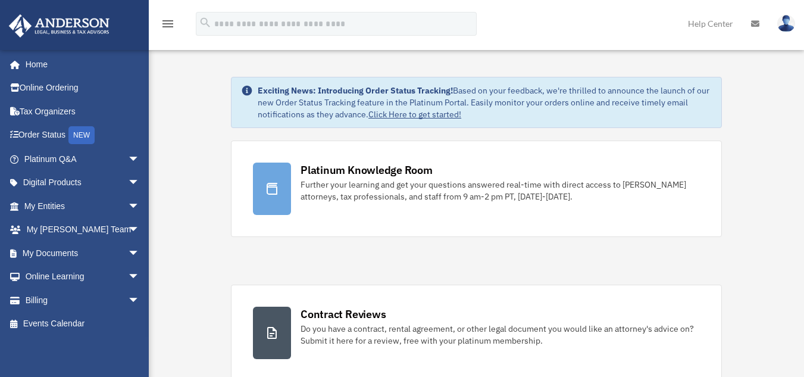  What do you see at coordinates (500, 191) in the screenshot?
I see `div: Further your learning and get your questions answered real-time with direct access to [PERSON_NAM...` at bounding box center [500, 191].